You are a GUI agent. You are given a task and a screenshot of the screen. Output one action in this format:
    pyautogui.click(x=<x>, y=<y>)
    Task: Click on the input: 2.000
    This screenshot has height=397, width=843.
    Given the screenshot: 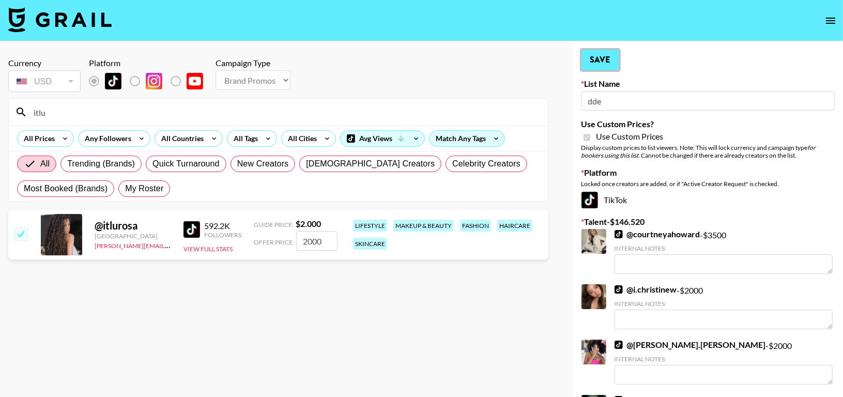 What is the action you would take?
    pyautogui.click(x=317, y=241)
    